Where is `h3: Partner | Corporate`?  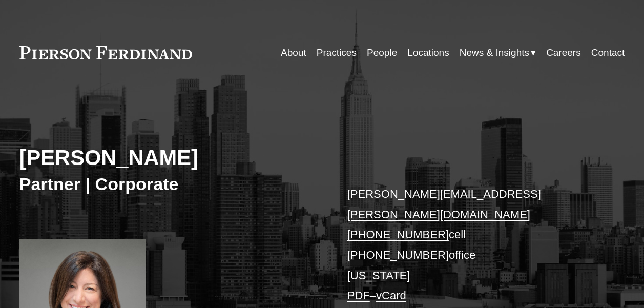
h3: Partner | Corporate is located at coordinates (171, 184).